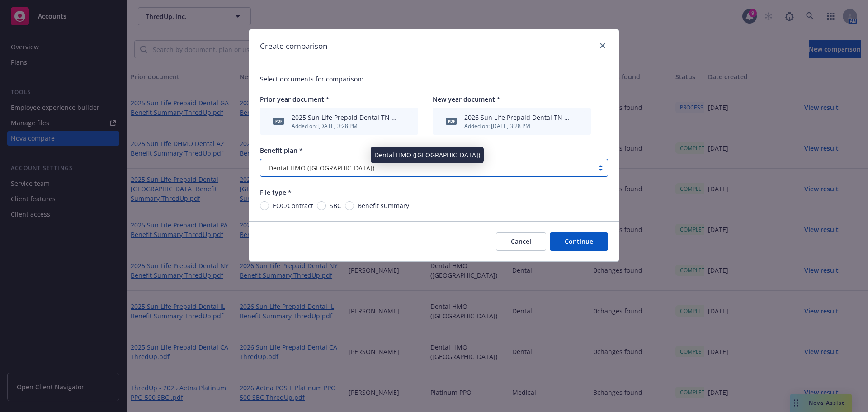 The image size is (868, 412). What do you see at coordinates (345, 117) in the screenshot?
I see `div: 2025 Sun Life Prepaid Dental TN Benefit Summary ThredUp.pdf` at bounding box center [345, 117].